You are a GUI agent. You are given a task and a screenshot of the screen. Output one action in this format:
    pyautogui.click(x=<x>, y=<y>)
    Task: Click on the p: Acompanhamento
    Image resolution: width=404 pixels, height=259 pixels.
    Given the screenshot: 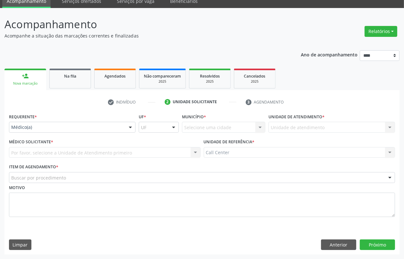 What is the action you would take?
    pyautogui.click(x=143, y=24)
    